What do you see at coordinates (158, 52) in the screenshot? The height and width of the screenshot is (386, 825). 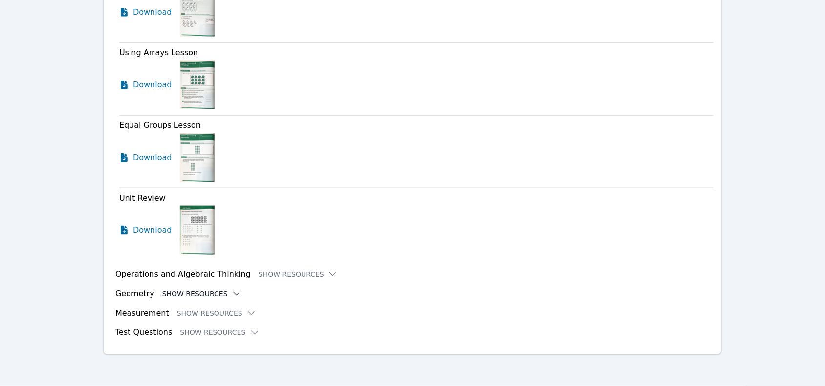 I see `span: Using Arrays Lesson` at bounding box center [158, 52].